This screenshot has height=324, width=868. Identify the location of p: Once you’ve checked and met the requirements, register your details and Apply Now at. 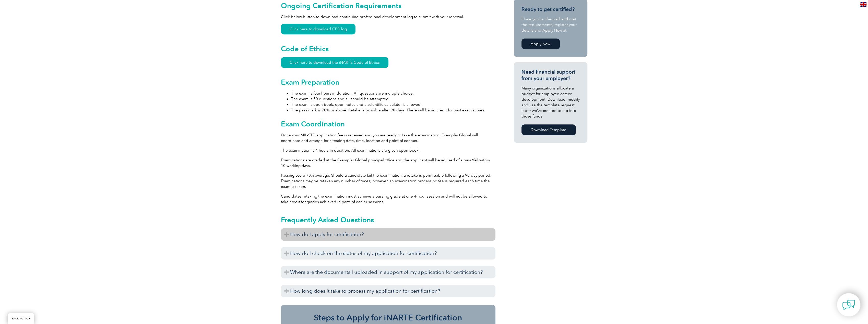
(551, 24).